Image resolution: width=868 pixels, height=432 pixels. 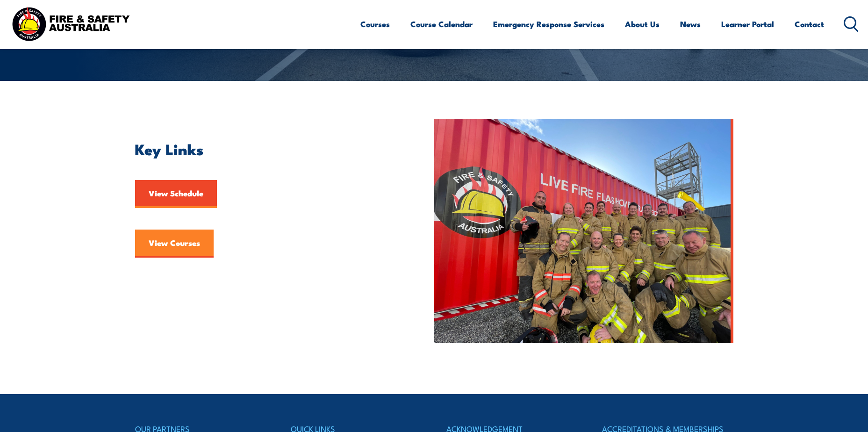 I want to click on img: FSA People – Team photo aug 2023, so click(x=583, y=231).